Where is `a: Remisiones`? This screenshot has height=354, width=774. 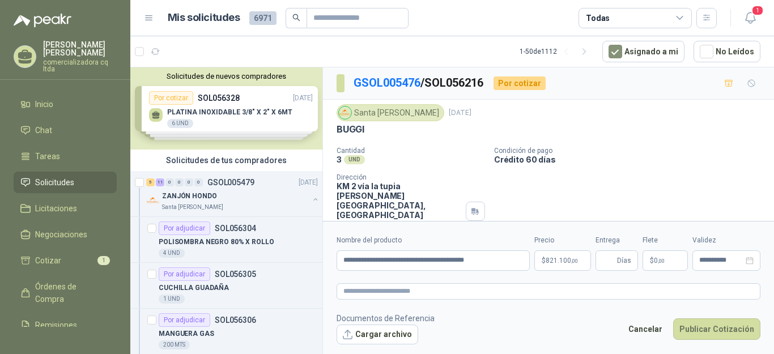
a: Remisiones is located at coordinates (65, 325).